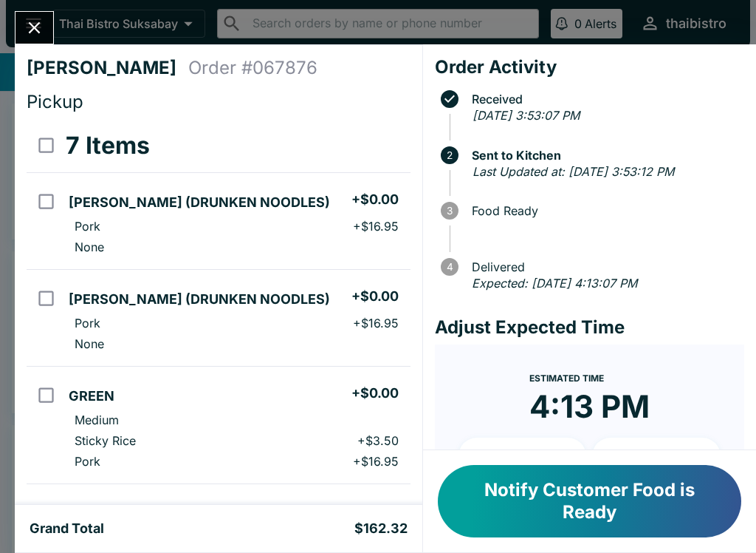 This screenshot has height=553, width=756. Describe the element at coordinates (589, 406) in the screenshot. I see `time: 4:13 PM` at that location.